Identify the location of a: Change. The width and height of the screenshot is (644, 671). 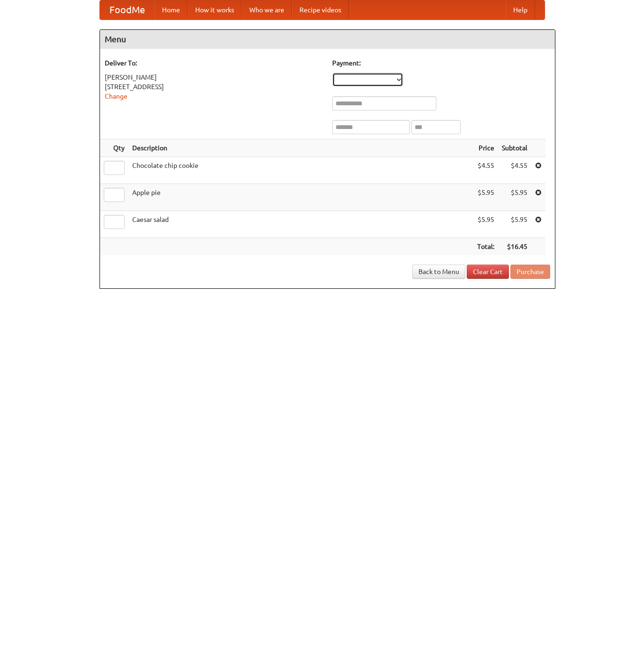
(116, 96).